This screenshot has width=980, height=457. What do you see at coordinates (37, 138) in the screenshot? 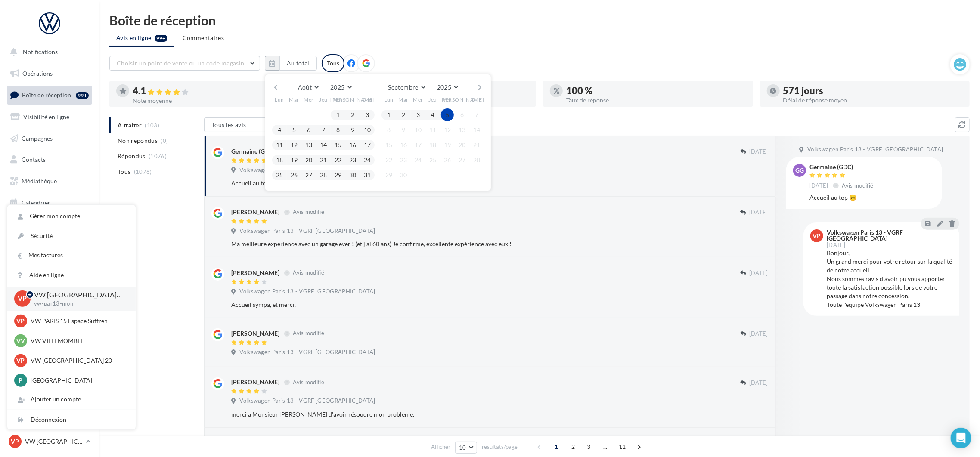
I see `span: Campagnes` at bounding box center [37, 138].